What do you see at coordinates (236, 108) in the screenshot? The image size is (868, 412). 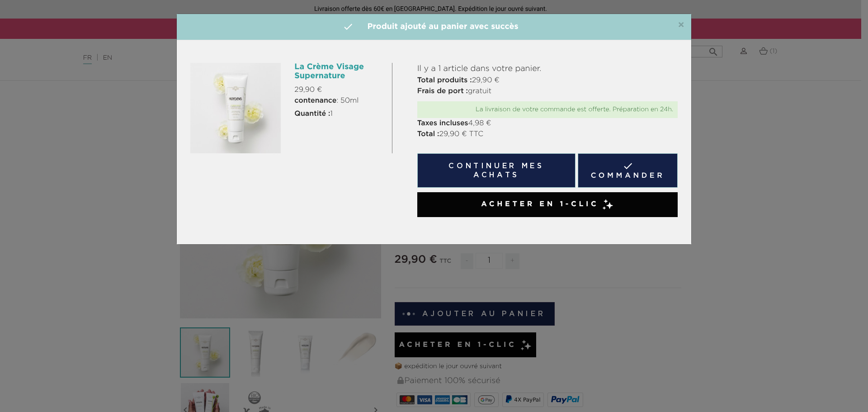 I see `img: La Crème Visage Supernature` at bounding box center [236, 108].